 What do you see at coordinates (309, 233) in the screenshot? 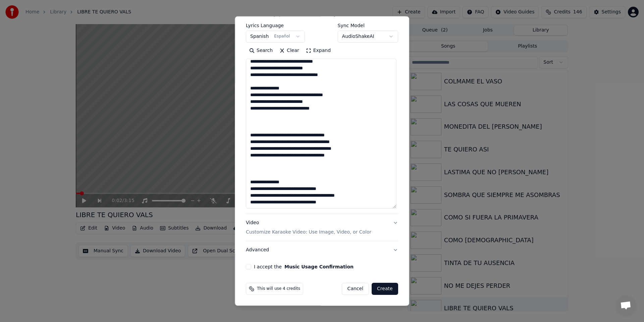
I see `p: Customize Karaoke Video: Use Image, Video, or Color` at bounding box center [309, 233].